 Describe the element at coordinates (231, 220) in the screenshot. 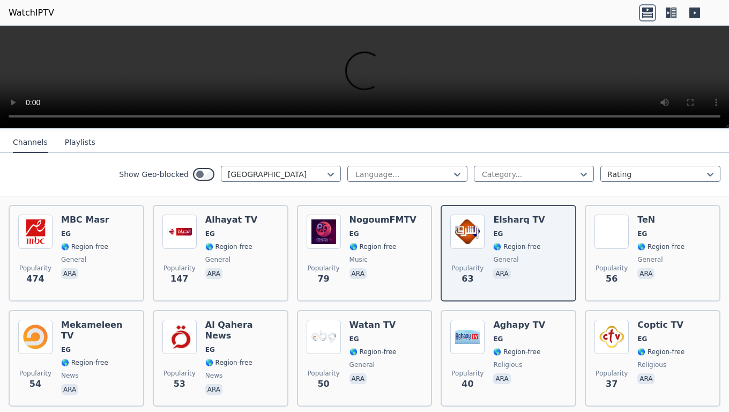

I see `h6: Alhayat TV` at that location.